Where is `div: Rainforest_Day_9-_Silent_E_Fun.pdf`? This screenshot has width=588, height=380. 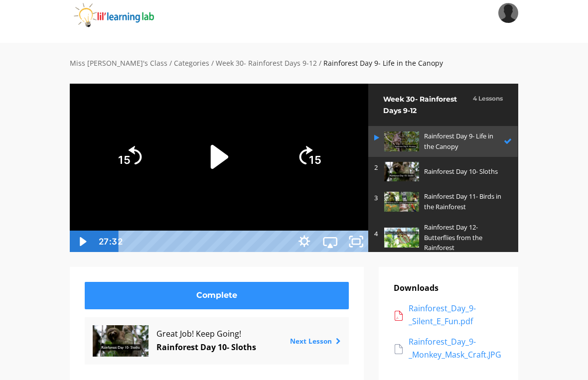
div: Rainforest_Day_9-_Silent_E_Fun.pdf is located at coordinates (456, 314).